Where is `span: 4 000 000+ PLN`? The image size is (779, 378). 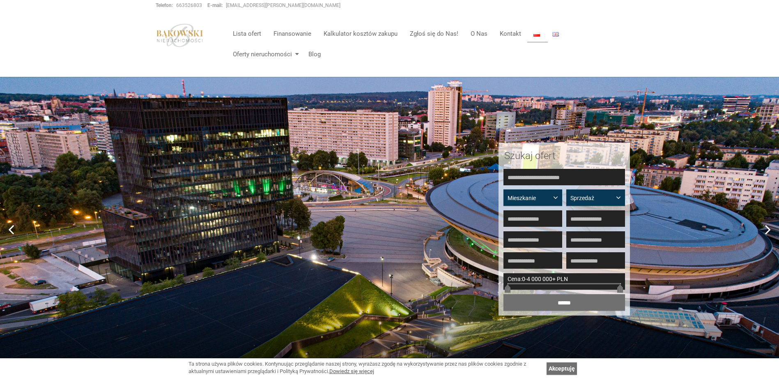
span: 4 000 000+ PLN is located at coordinates (548, 279).